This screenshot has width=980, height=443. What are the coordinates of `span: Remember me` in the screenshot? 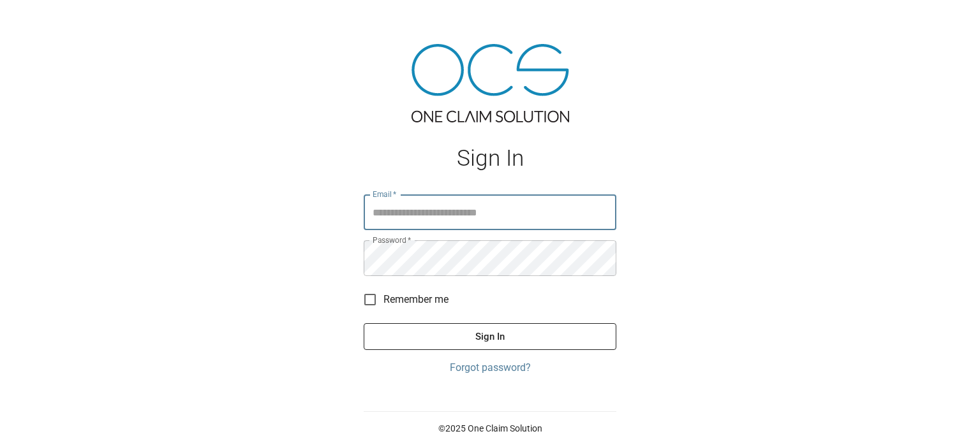 It's located at (416, 299).